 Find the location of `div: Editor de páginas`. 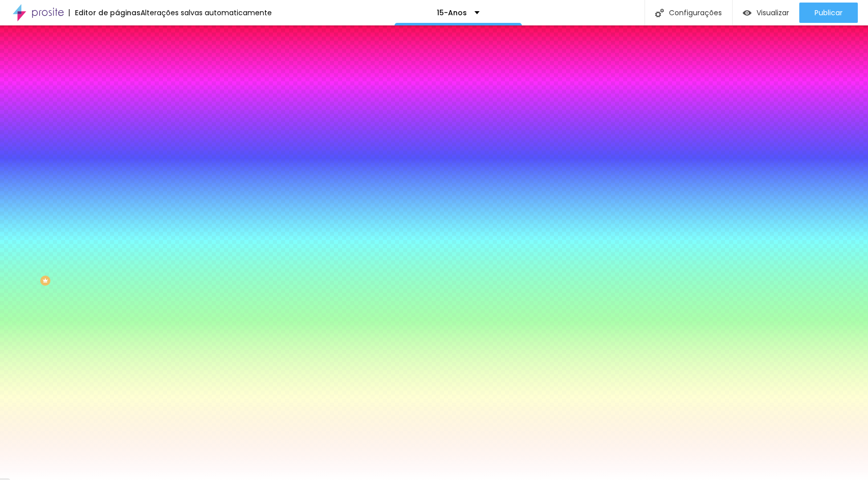

div: Editor de páginas is located at coordinates (105, 13).